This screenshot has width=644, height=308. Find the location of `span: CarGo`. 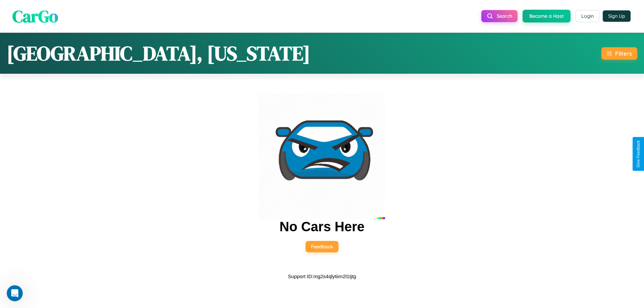

span: CarGo is located at coordinates (35, 16).